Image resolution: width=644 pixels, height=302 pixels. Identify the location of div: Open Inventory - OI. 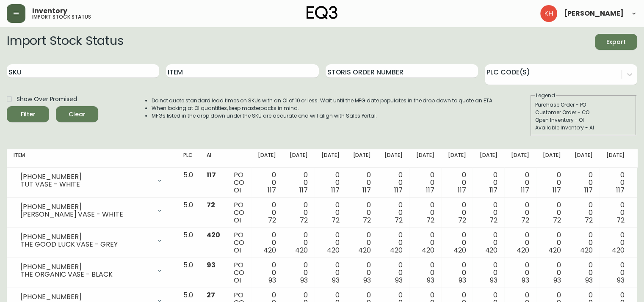
(584, 120).